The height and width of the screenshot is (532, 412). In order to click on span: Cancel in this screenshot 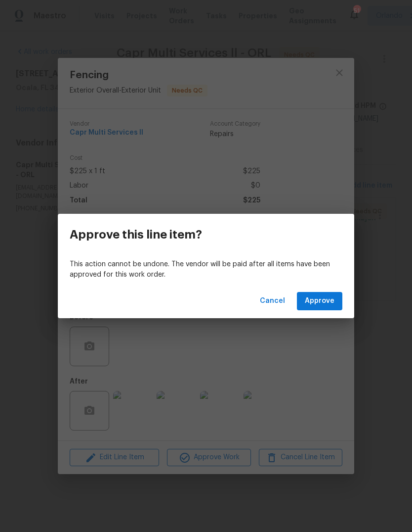, I will do `click(272, 301)`.